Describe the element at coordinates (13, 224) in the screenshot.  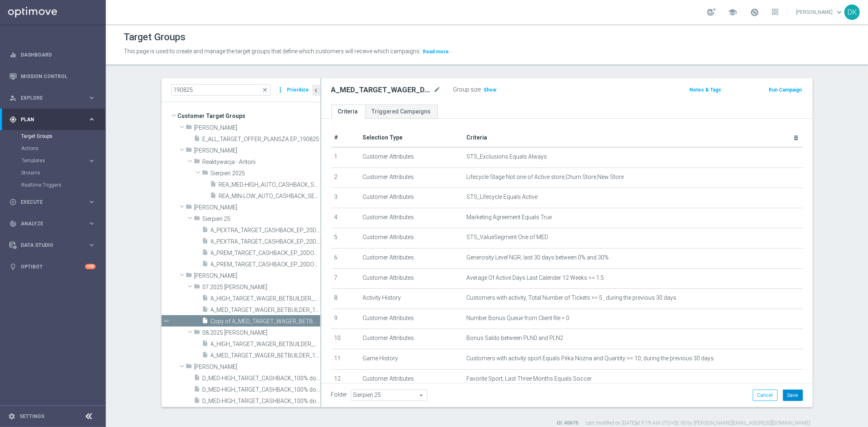
I see `i: track_changes` at that location.